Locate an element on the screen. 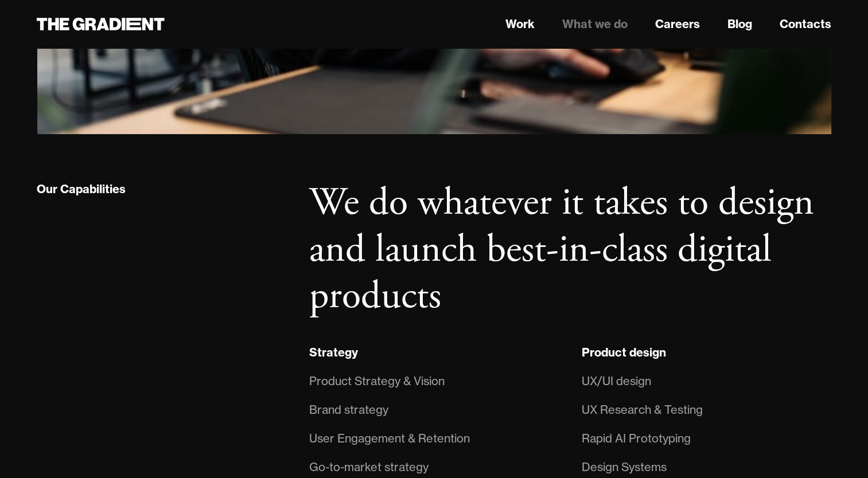  div: UX Research & Testing is located at coordinates (642, 410).